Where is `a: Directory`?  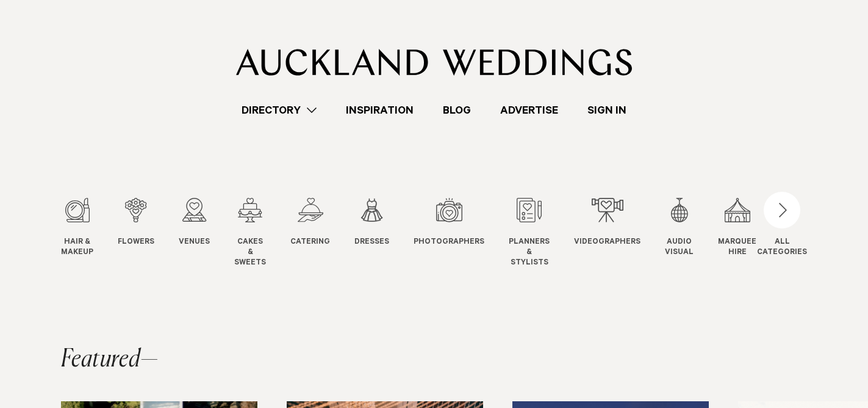 a: Directory is located at coordinates (279, 110).